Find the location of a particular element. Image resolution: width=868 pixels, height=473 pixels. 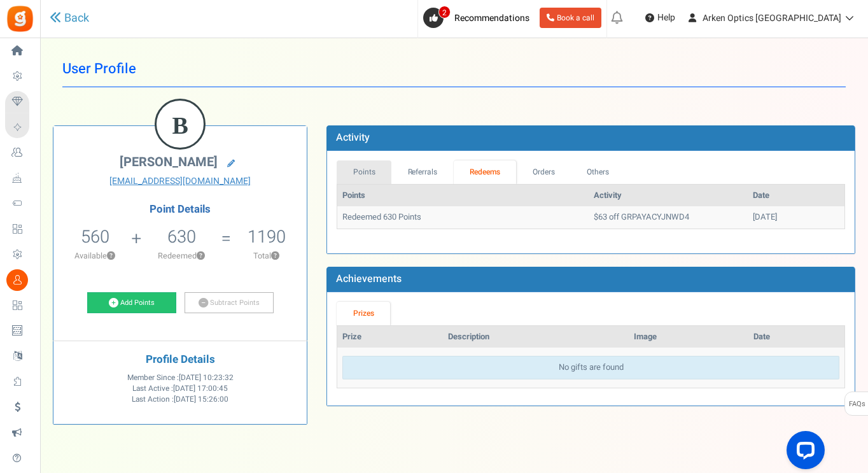

a: Subtract Points is located at coordinates (229, 303).